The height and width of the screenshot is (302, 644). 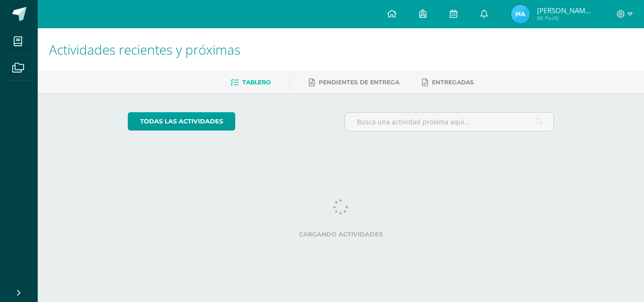 What do you see at coordinates (182, 121) in the screenshot?
I see `a: todas las Actividades` at bounding box center [182, 121].